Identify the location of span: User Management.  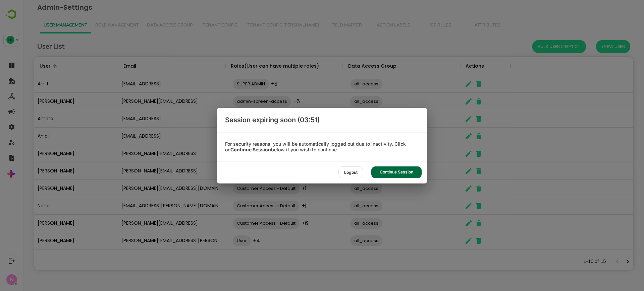
(42, 25).